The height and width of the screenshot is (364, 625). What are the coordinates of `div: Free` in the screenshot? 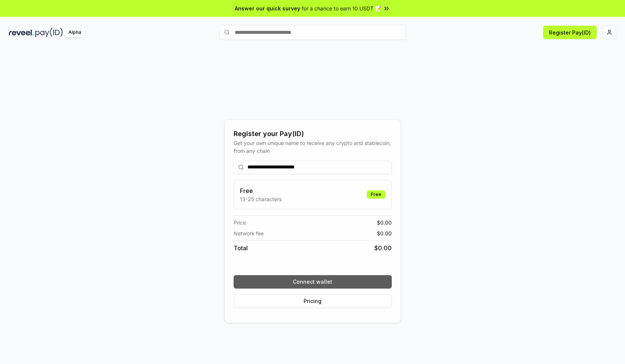 It's located at (376, 194).